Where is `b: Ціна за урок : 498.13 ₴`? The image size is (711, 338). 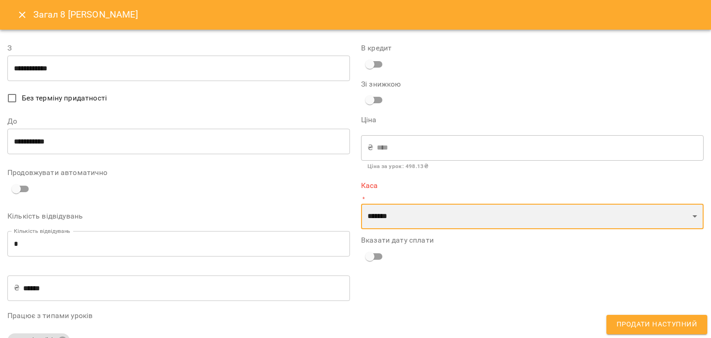 b: Ціна за урок : 498.13 ₴ is located at coordinates (398, 166).